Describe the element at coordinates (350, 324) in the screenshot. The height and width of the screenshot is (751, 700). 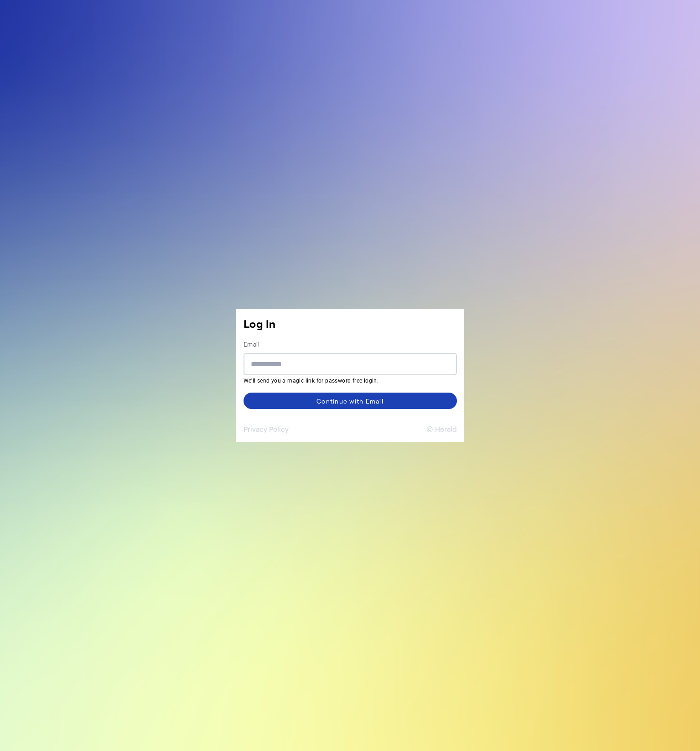
I see `h1: Log In` at that location.